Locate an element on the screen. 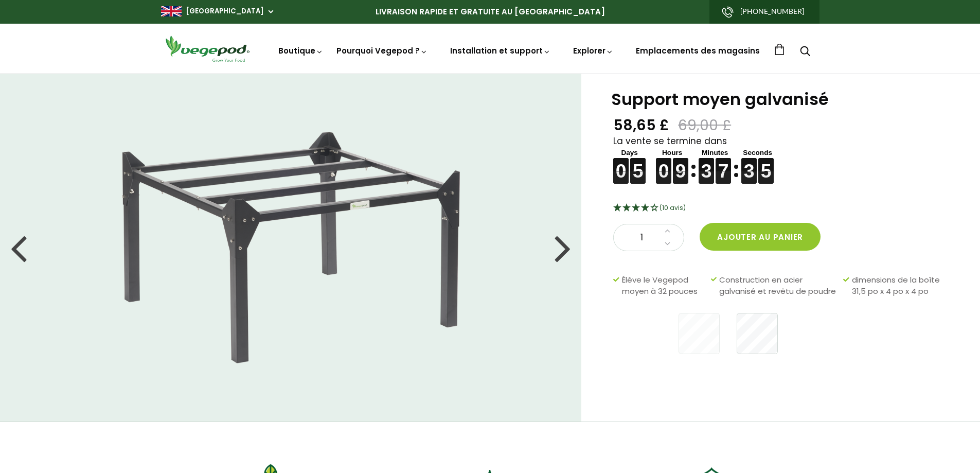  a: Diminuer la quantité de 1 is located at coordinates (667, 244).